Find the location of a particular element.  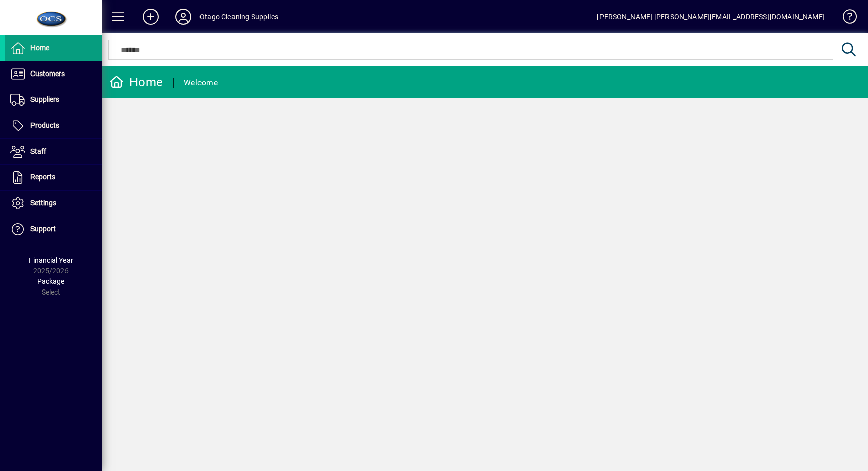

span: Financial Year is located at coordinates (50, 261).